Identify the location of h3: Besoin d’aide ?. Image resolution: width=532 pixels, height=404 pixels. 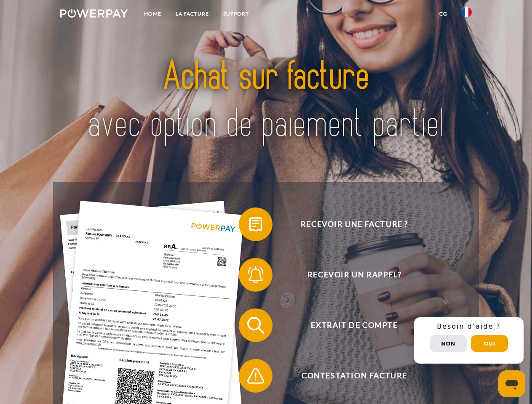
(469, 326).